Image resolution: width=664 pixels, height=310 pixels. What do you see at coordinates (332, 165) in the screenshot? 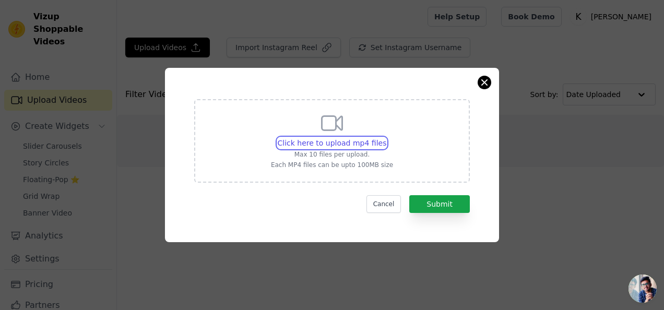
I see `p: Each MP4 files can be upto 100MB size` at bounding box center [332, 165].